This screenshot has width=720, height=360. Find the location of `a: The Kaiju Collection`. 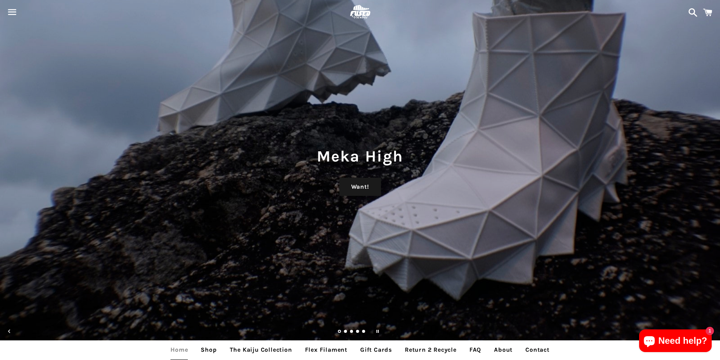

a: The Kaiju Collection is located at coordinates (261, 350).